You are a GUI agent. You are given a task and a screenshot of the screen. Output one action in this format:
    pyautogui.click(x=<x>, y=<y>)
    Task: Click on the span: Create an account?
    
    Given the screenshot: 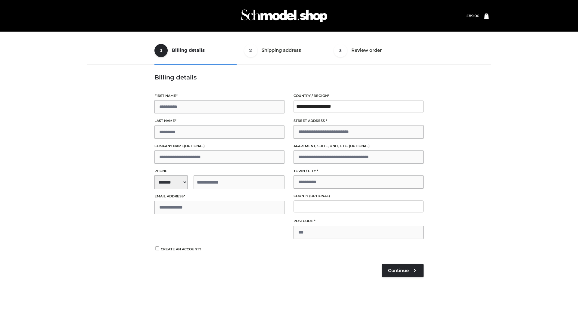 What is the action you would take?
    pyautogui.click(x=181, y=249)
    